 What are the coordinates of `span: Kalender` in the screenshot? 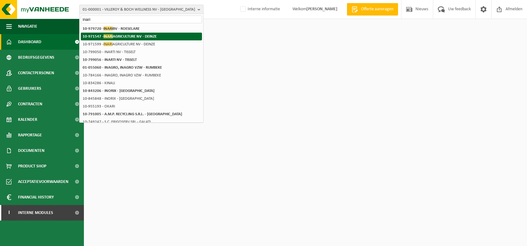 It's located at (28, 120).